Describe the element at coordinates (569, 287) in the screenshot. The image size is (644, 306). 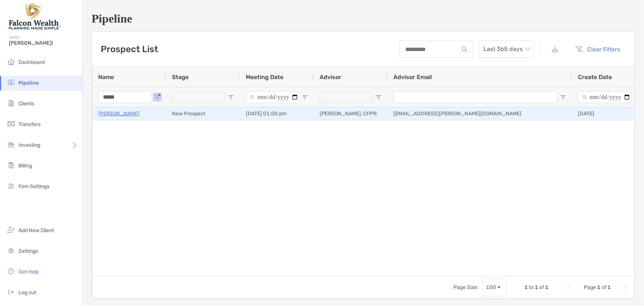
I see `div: First Page` at that location.